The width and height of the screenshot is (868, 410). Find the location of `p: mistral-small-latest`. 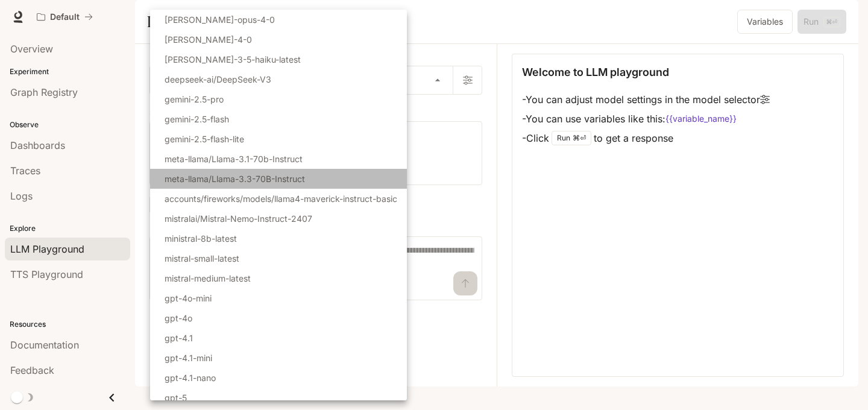

p: mistral-small-latest is located at coordinates (202, 258).